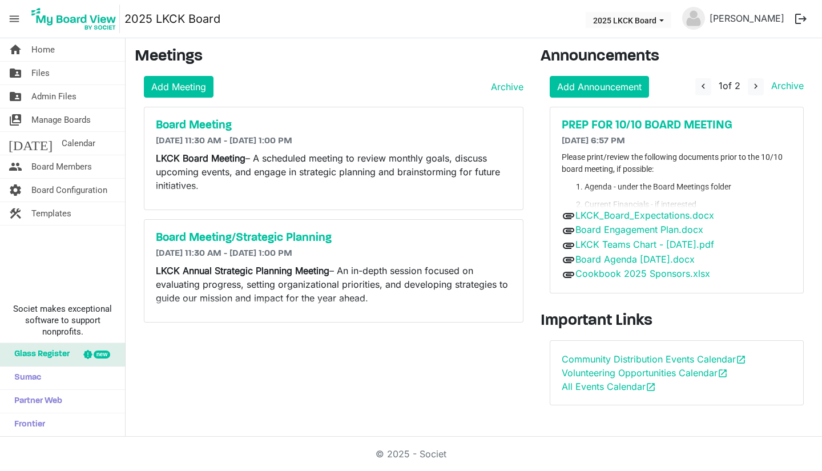 Image resolution: width=822 pixels, height=471 pixels. I want to click on li: Agenda - under the Board Meetings folder, so click(689, 187).